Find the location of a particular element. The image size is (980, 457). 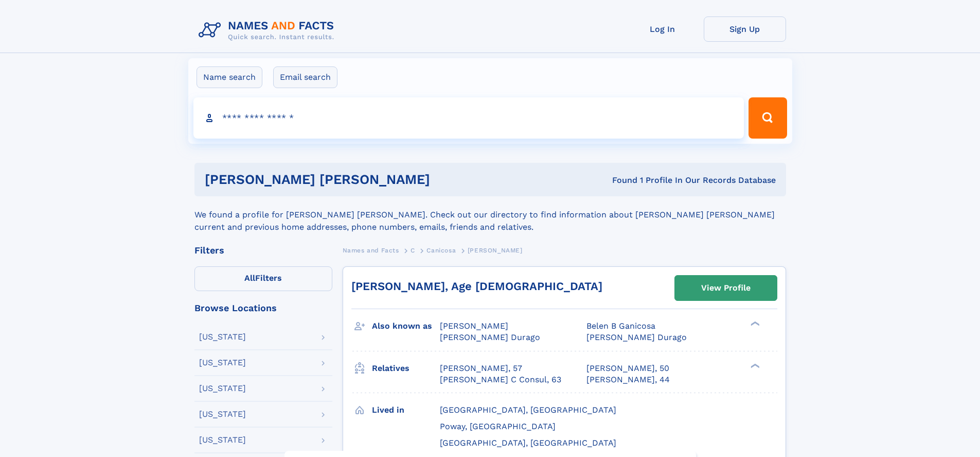

a: Sign Up is located at coordinates (745, 29).